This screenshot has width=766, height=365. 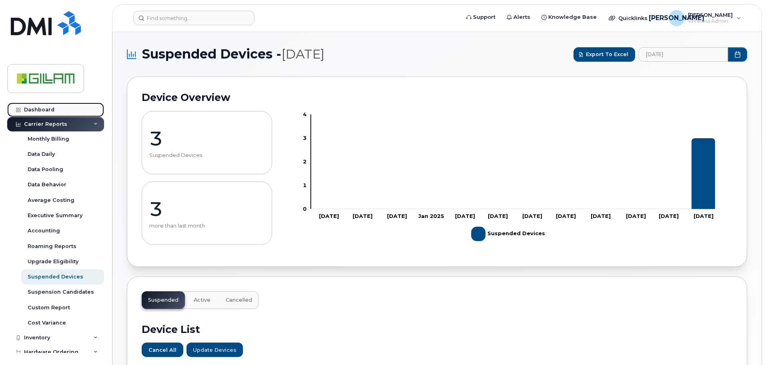 What do you see at coordinates (162, 349) in the screenshot?
I see `button: Cancel All` at bounding box center [162, 349].